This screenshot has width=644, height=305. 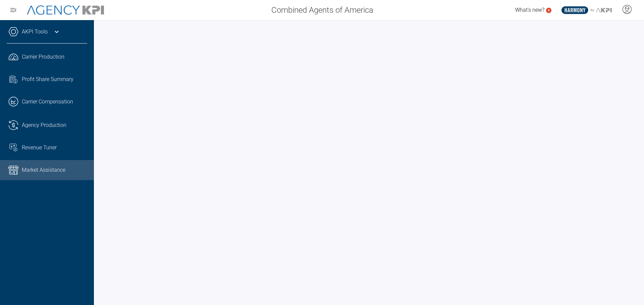 What do you see at coordinates (530, 10) in the screenshot?
I see `span: What's new?` at bounding box center [530, 10].